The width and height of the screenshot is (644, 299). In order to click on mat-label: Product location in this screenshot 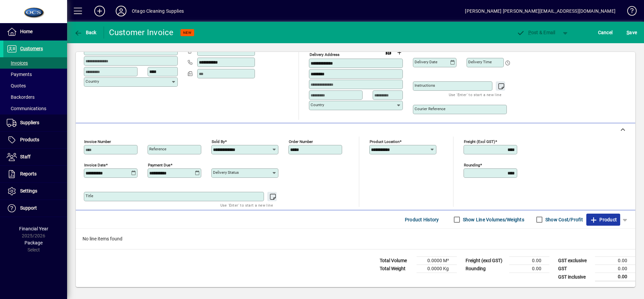, I will do `click(385, 142)`.